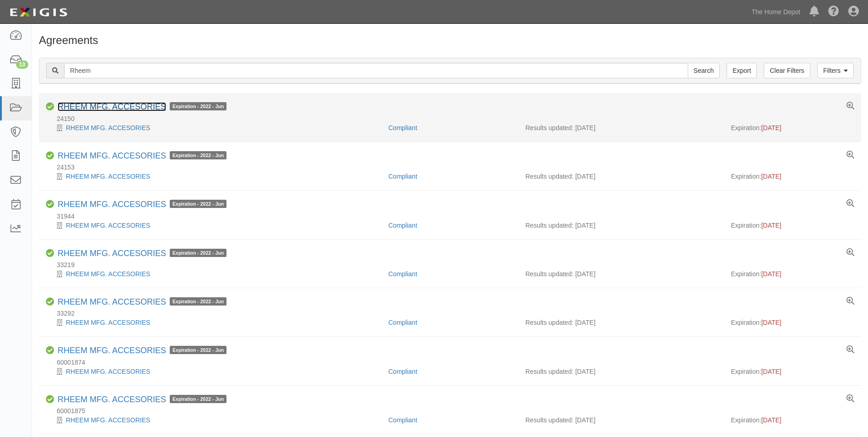 Image resolution: width=868 pixels, height=437 pixels. What do you see at coordinates (450, 40) in the screenshot?
I see `h1: Agreements` at bounding box center [450, 40].